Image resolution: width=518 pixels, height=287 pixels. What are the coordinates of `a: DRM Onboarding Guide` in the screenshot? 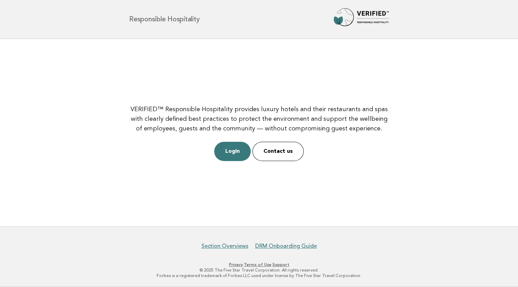 It's located at (286, 246).